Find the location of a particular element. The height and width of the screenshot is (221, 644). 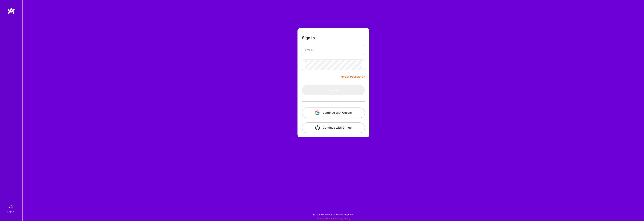

button: Sign In is located at coordinates (333, 90).